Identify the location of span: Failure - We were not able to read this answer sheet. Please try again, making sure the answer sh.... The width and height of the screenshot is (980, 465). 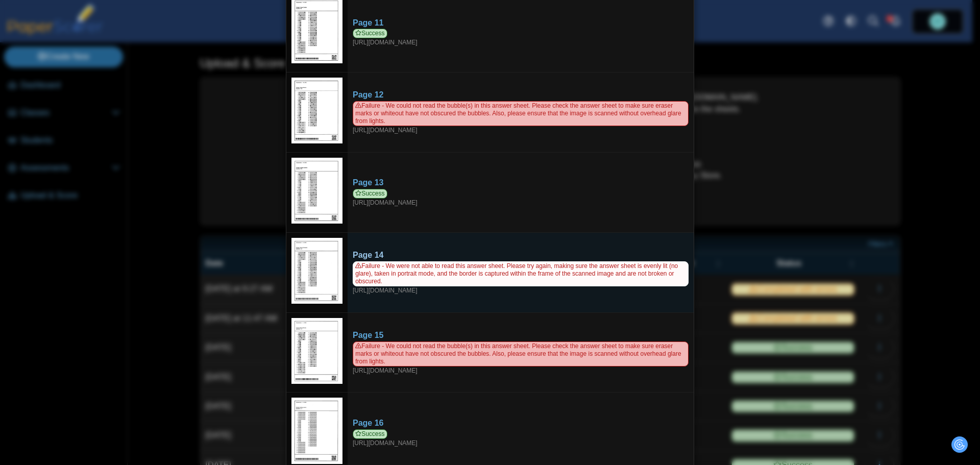
(521, 274).